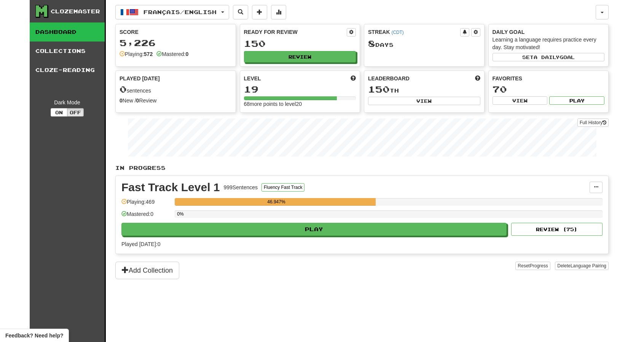  Describe the element at coordinates (75, 11) in the screenshot. I see `div: Clozemaster` at that location.